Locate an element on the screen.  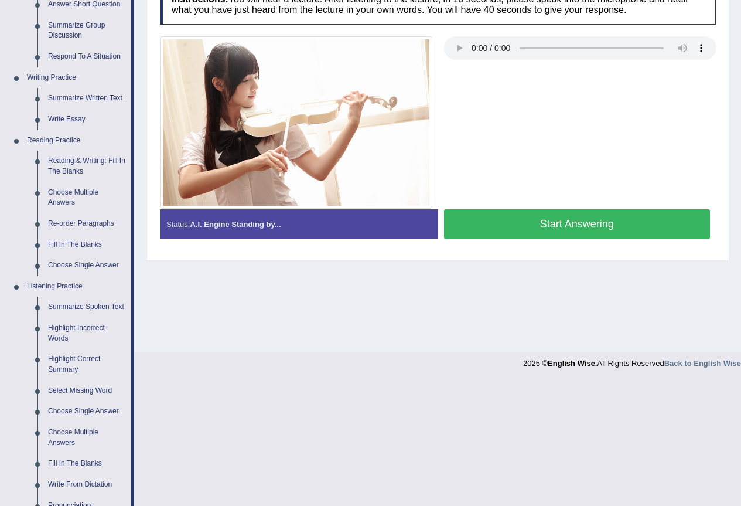
a: Select Missing Word is located at coordinates (87, 391).